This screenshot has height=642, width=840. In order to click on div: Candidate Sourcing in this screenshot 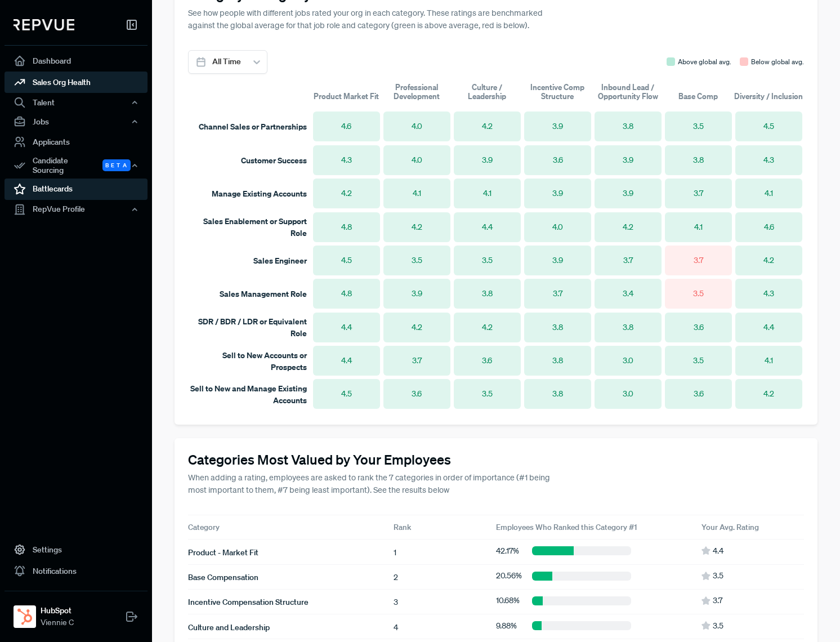, I will do `click(76, 165)`.